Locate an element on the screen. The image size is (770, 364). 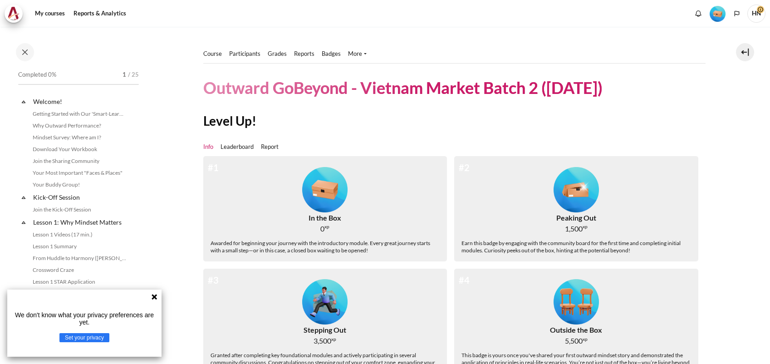
div: Peaking Out is located at coordinates (576, 218).